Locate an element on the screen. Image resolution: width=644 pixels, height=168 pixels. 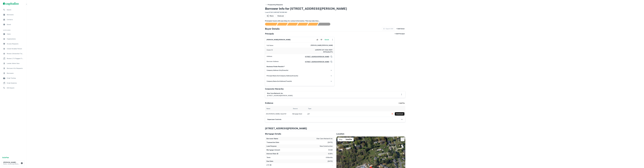
h6: Mortgage Amount is located at coordinates (273, 150).